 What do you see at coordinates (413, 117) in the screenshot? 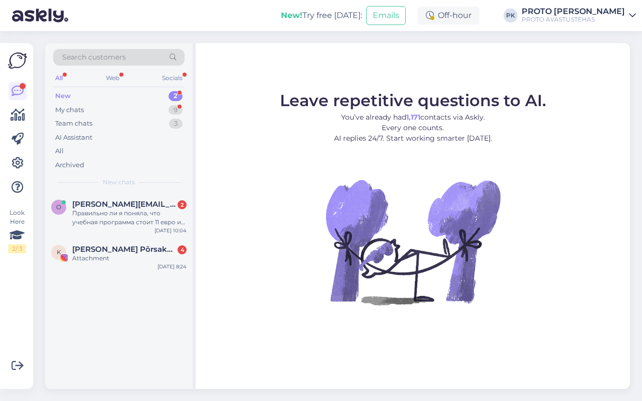
I see `b: 1,171` at bounding box center [413, 117].